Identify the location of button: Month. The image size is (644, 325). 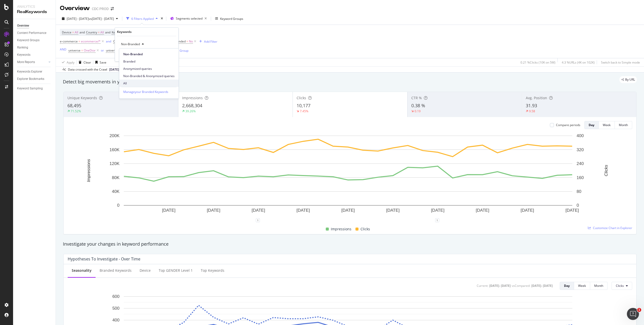
(599, 286).